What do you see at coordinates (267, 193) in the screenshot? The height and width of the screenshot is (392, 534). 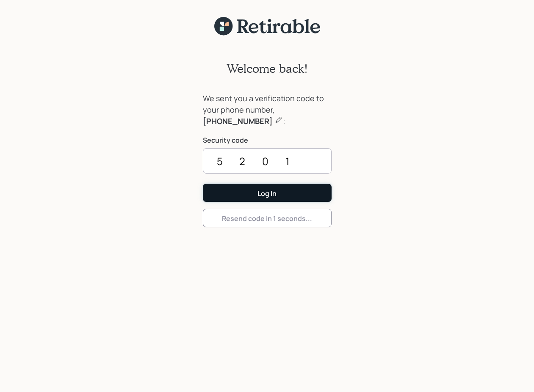 I see `div: Log In` at bounding box center [267, 193].